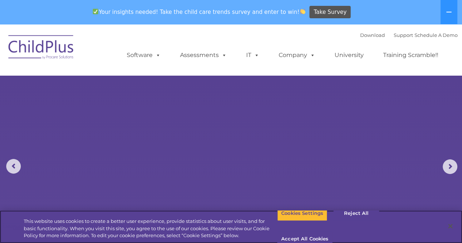  Describe the element at coordinates (349, 55) in the screenshot. I see `a: University` at that location.